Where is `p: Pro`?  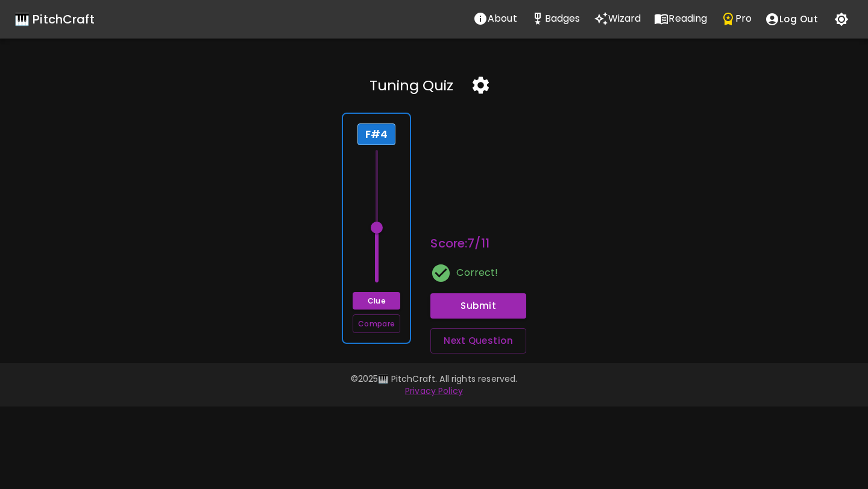 p: Pro is located at coordinates (744, 19).